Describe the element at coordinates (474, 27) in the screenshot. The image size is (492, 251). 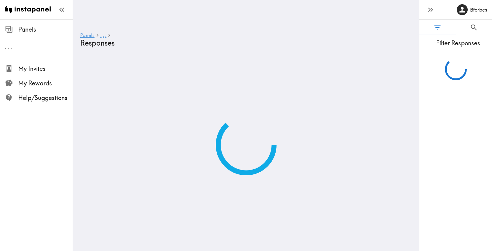
I see `span: Search` at that location.